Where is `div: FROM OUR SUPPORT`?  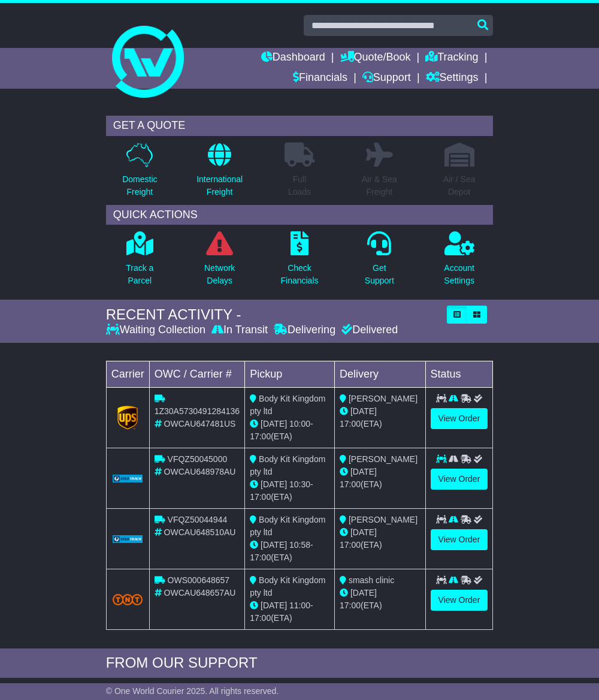
div: FROM OUR SUPPORT is located at coordinates (300, 663).